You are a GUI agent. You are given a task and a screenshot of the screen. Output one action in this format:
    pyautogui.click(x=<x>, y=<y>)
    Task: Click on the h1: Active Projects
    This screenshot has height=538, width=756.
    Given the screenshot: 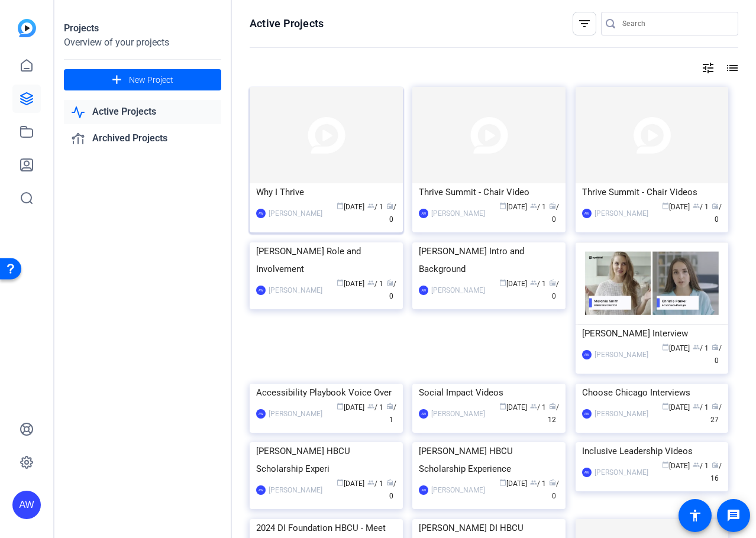 What is the action you would take?
    pyautogui.click(x=286, y=23)
    